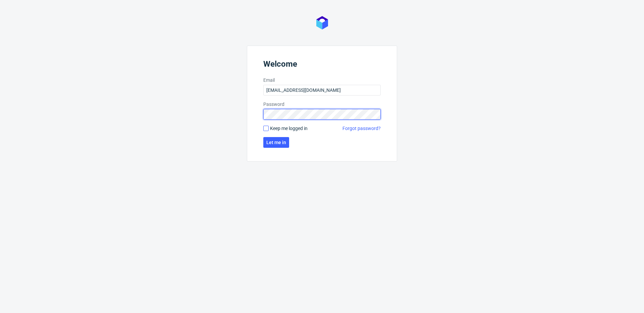  What do you see at coordinates (322, 66) in the screenshot?
I see `header: Welcome` at bounding box center [322, 66].